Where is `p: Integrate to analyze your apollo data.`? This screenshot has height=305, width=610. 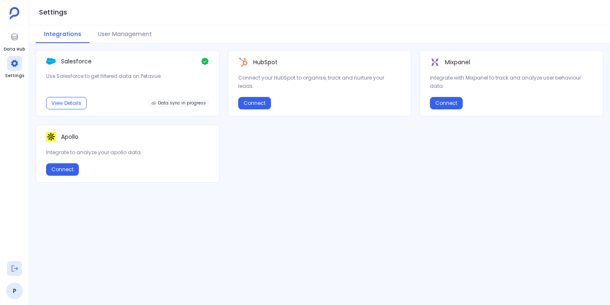
p: Integrate to analyze your apollo data. is located at coordinates (127, 153).